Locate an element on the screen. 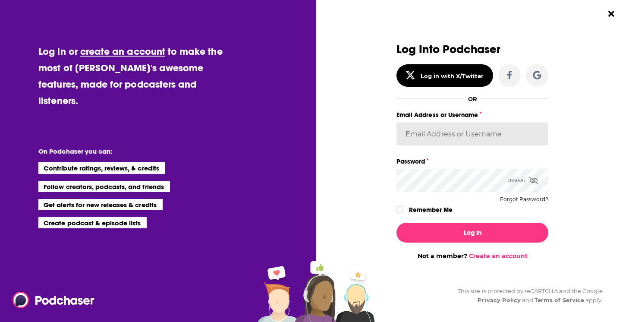  div: Reveal is located at coordinates (523, 180).